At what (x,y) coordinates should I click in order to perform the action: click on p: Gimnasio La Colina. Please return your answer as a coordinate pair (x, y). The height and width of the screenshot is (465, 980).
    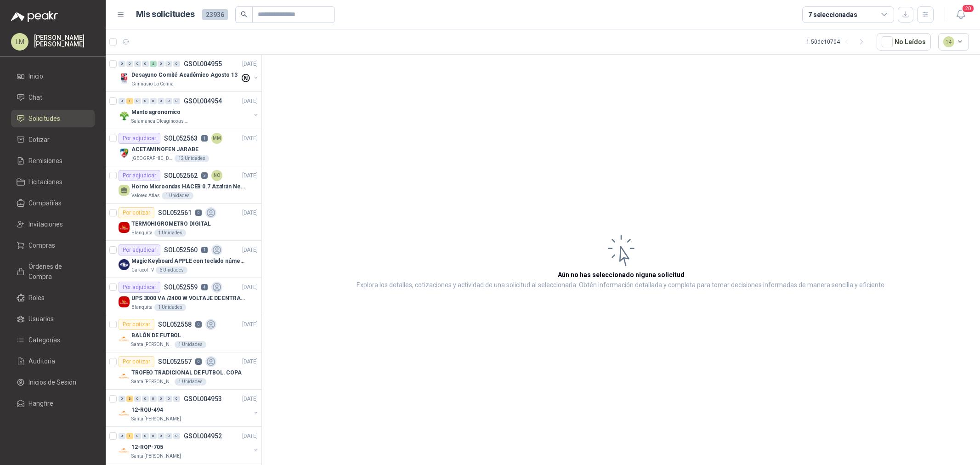
    Looking at the image, I should click on (153, 84).